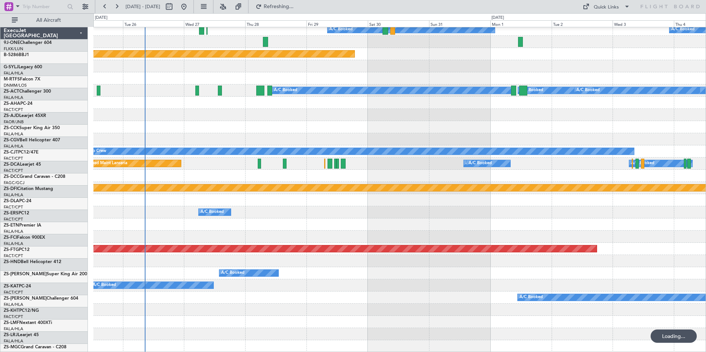  Describe the element at coordinates (106, 164) in the screenshot. I see `div: Planned Maint Lanseria` at that location.